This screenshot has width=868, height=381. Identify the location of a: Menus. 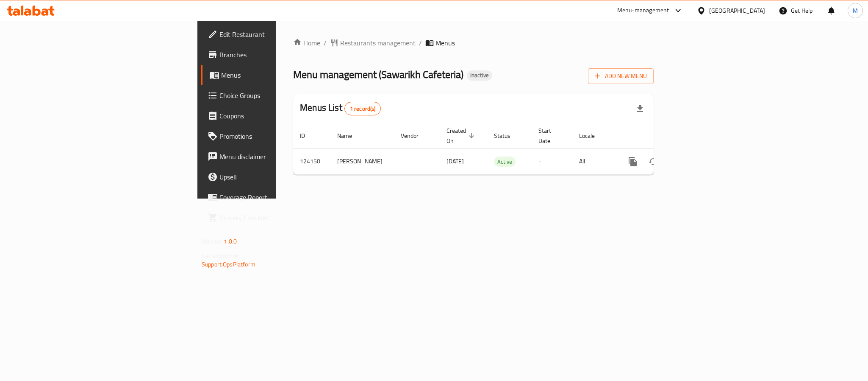
(272, 75).